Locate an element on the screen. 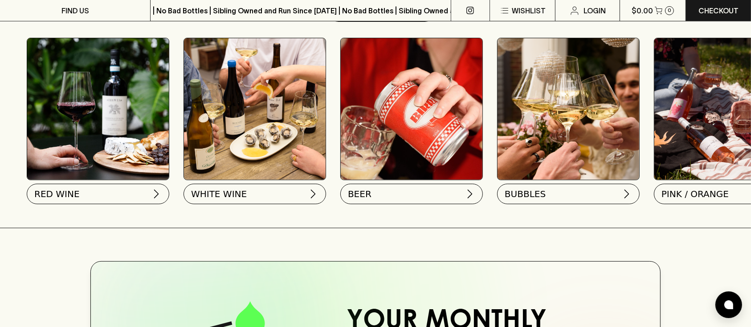 Image resolution: width=751 pixels, height=327 pixels. button: BUBBLES is located at coordinates (568, 194).